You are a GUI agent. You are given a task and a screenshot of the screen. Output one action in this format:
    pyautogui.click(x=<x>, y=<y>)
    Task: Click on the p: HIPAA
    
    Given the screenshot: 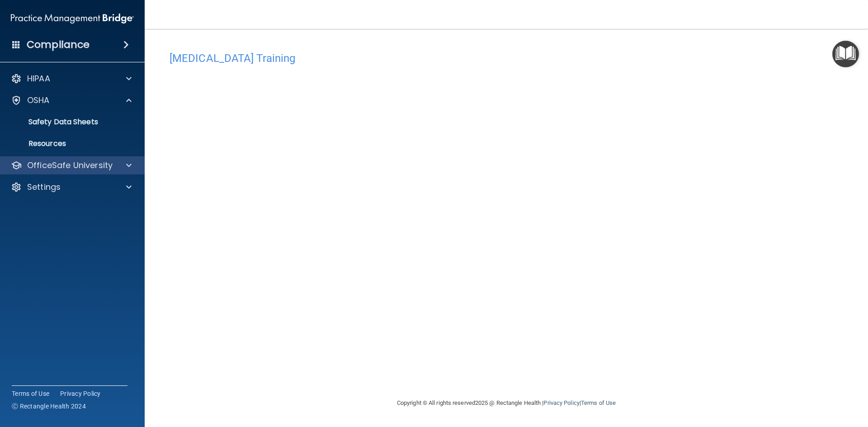 What is the action you would take?
    pyautogui.click(x=38, y=79)
    